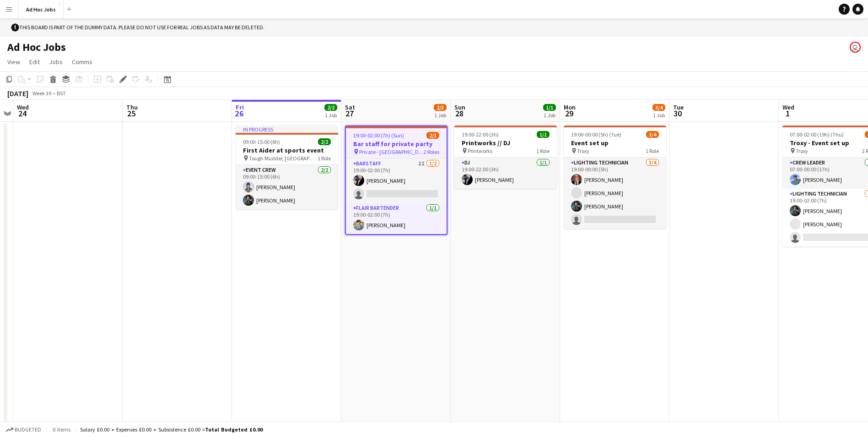 The width and height of the screenshot is (868, 437). I want to click on span: 2 Roles, so click(431, 152).